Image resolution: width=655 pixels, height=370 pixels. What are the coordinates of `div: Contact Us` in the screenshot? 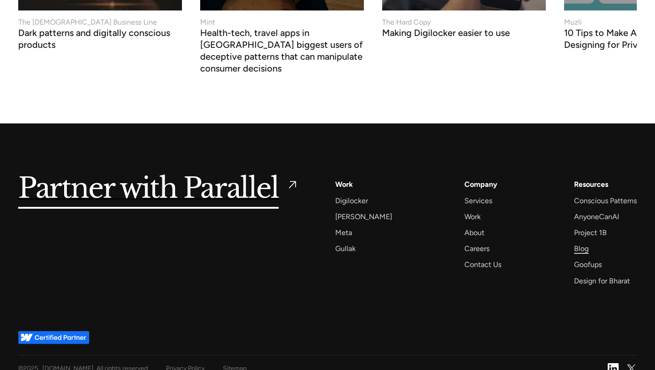 It's located at (483, 264).